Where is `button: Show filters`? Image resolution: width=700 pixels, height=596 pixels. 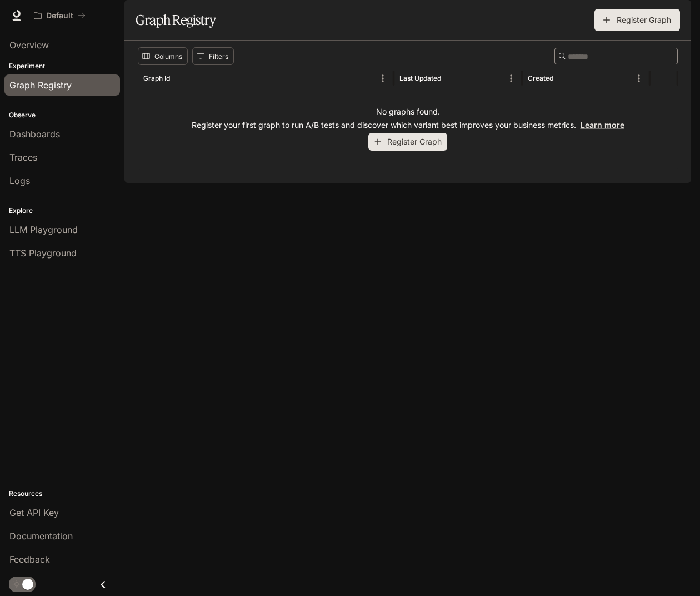 button: Show filters is located at coordinates (213, 56).